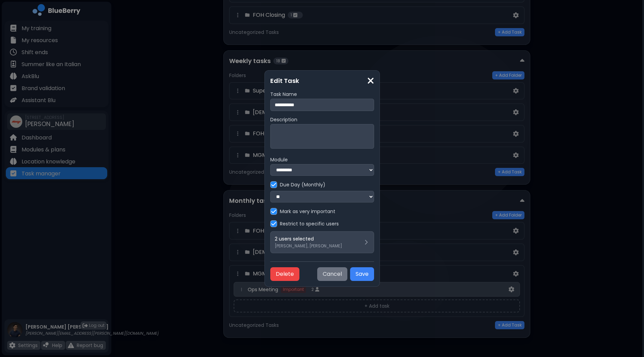 The image size is (644, 357). I want to click on label: Due Day (Monthly), so click(302, 185).